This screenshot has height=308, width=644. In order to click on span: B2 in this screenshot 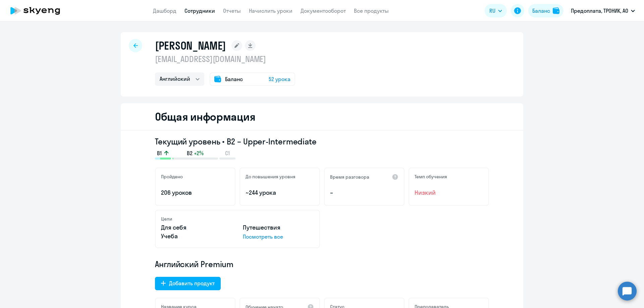, I will do `click(189, 153)`.